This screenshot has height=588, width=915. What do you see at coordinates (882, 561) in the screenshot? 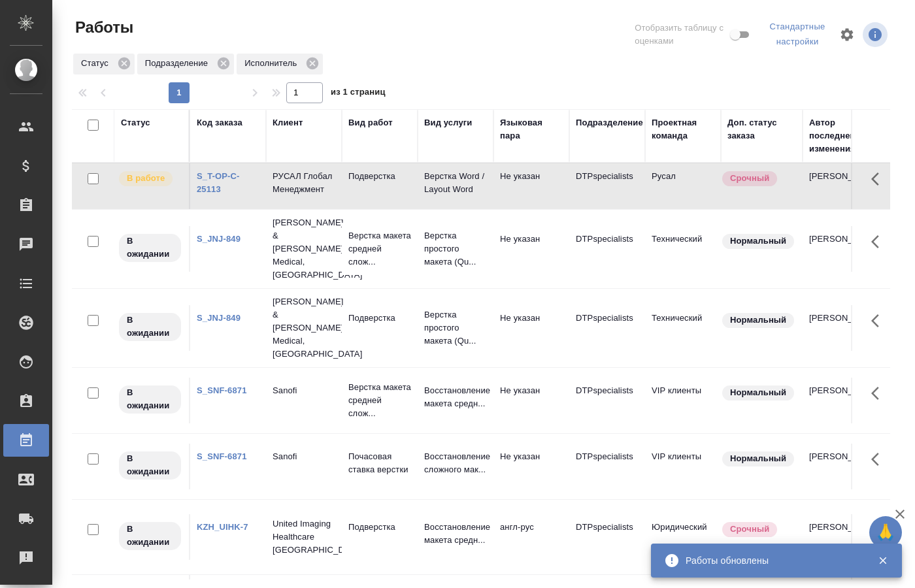
I see `button: Закрыть` at bounding box center [882, 561].